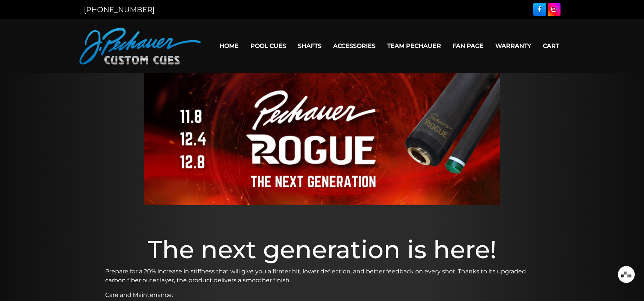 The image size is (644, 301). I want to click on img: Pechauer Custom Cues, so click(140, 46).